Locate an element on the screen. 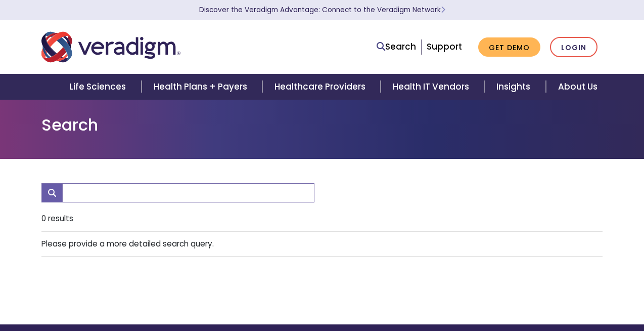  a: Healthcare Providers is located at coordinates (321, 87).